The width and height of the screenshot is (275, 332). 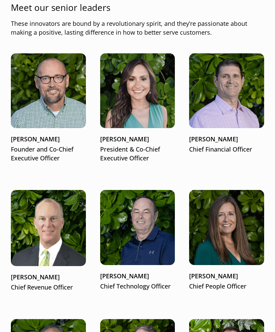 I want to click on img: Kim Hiler, so click(x=226, y=227).